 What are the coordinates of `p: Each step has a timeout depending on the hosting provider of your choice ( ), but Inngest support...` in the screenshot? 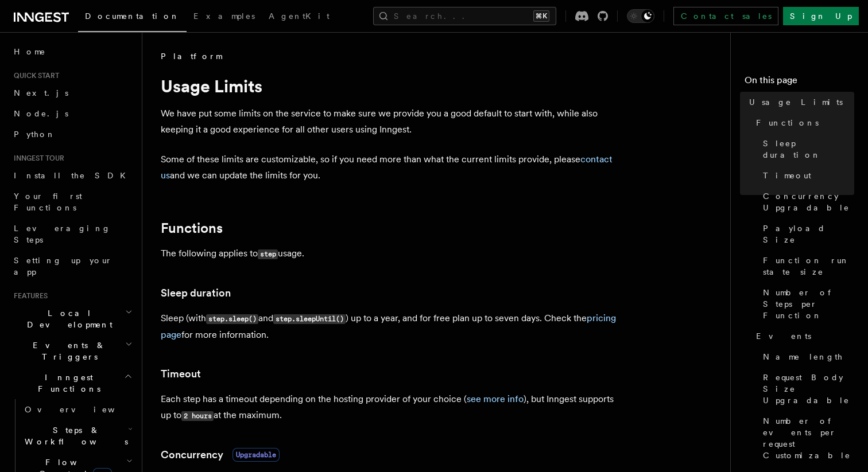 It's located at (390, 407).